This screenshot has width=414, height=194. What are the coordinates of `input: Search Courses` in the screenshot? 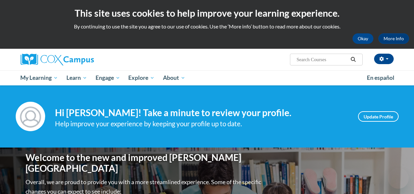 It's located at (322, 60).